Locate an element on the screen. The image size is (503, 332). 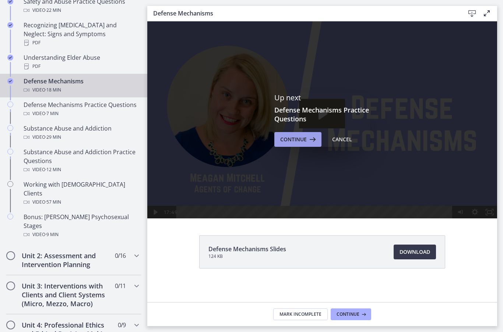
span: Mark Incomplete is located at coordinates (301, 314).